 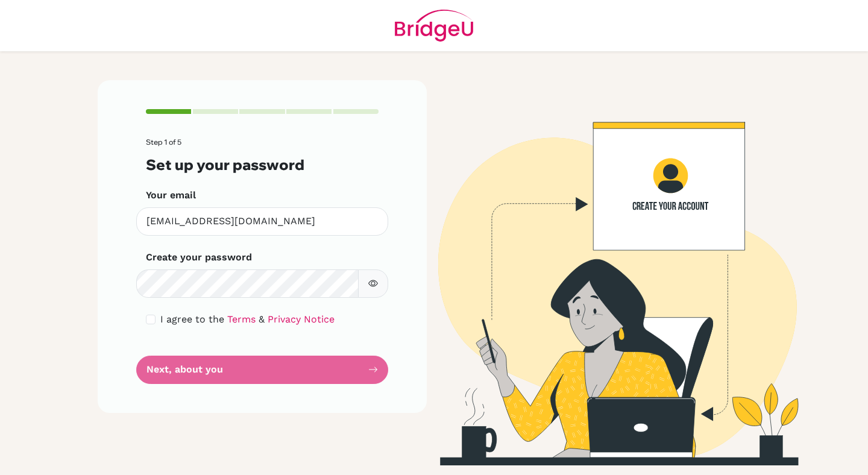 What do you see at coordinates (301, 319) in the screenshot?
I see `a: Privacy Notice` at bounding box center [301, 319].